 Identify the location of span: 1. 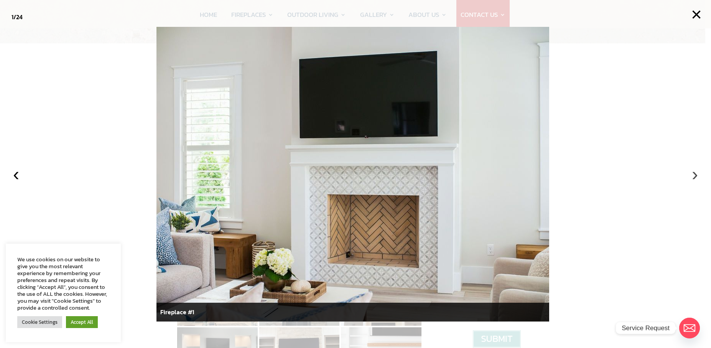
(12, 17).